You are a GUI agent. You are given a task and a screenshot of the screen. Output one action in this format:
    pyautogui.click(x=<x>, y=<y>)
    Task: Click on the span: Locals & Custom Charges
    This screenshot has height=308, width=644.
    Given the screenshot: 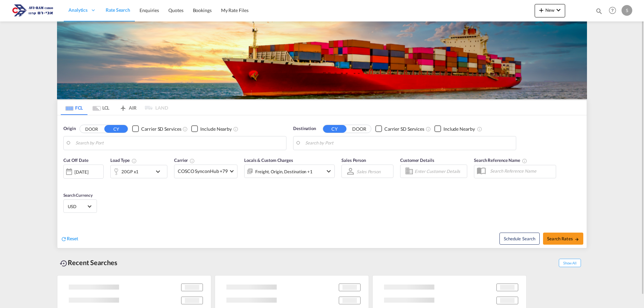 What is the action you would take?
    pyautogui.click(x=269, y=160)
    